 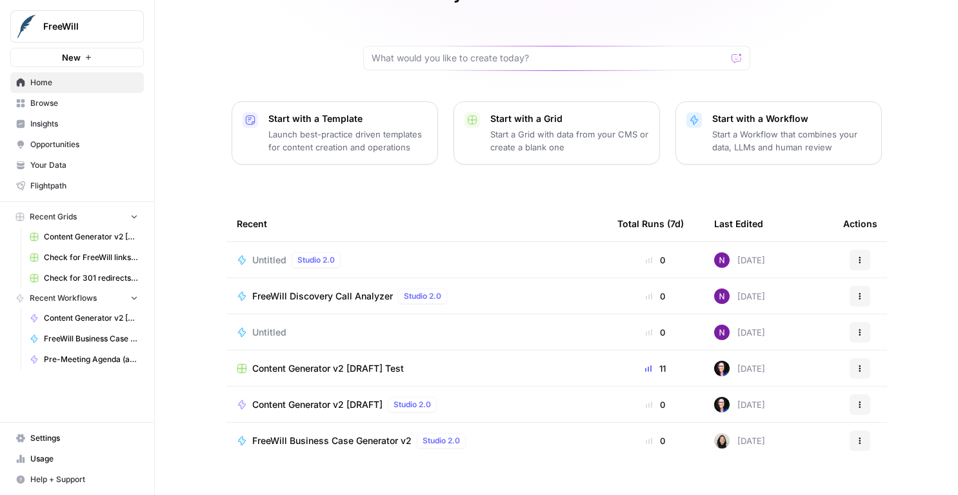 I want to click on img: FreeWill Logo, so click(x=26, y=26).